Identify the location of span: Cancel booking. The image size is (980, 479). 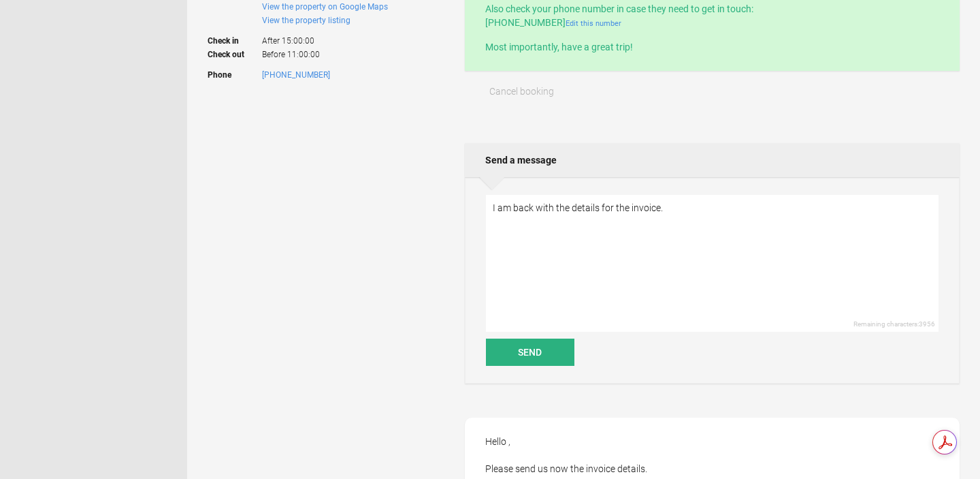
(521, 91).